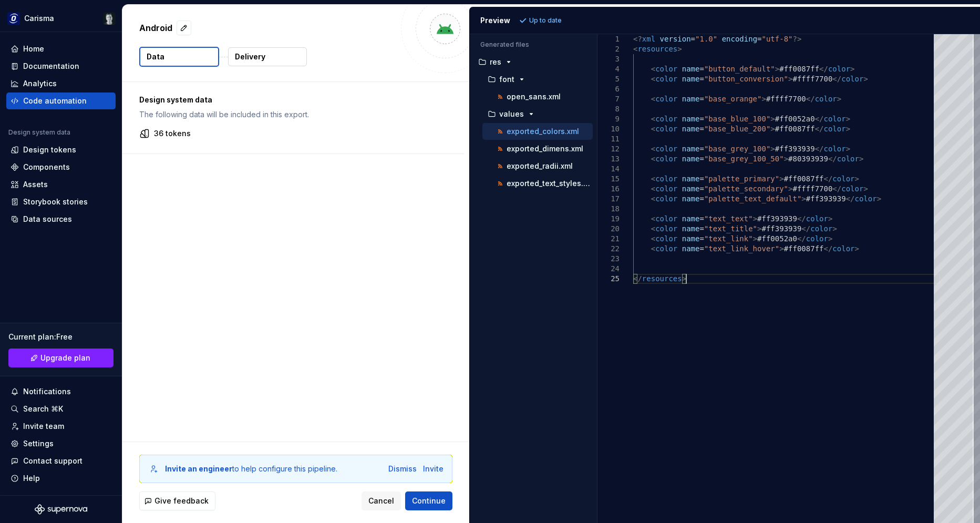  What do you see at coordinates (61, 150) in the screenshot?
I see `a: Design tokens` at bounding box center [61, 150].